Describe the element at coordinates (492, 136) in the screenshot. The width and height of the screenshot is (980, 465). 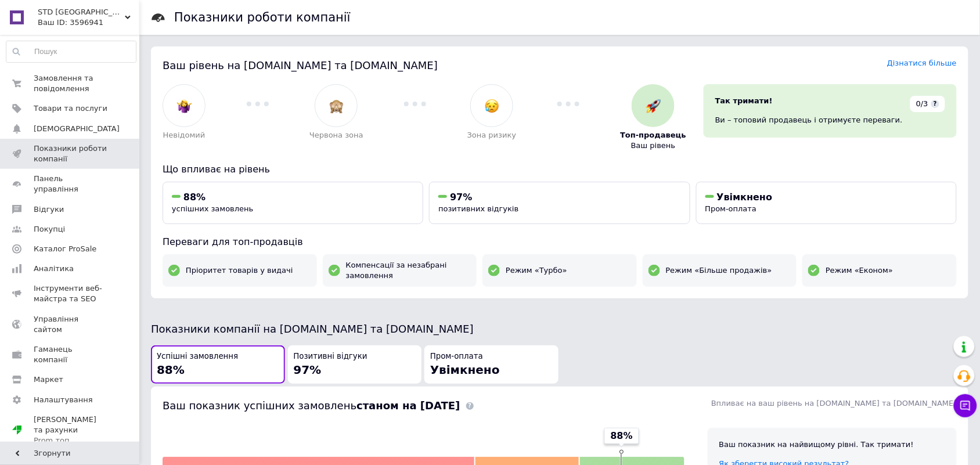
I see `span: Зона ризику` at that location.